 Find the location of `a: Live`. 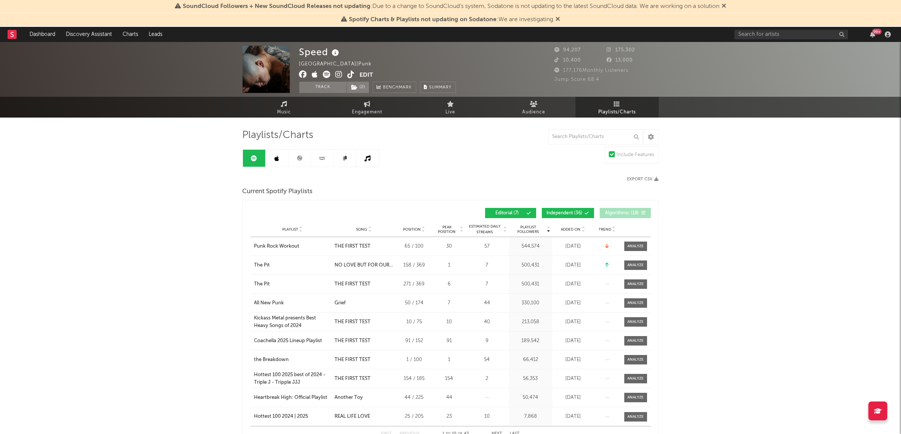

a: Live is located at coordinates (451, 107).